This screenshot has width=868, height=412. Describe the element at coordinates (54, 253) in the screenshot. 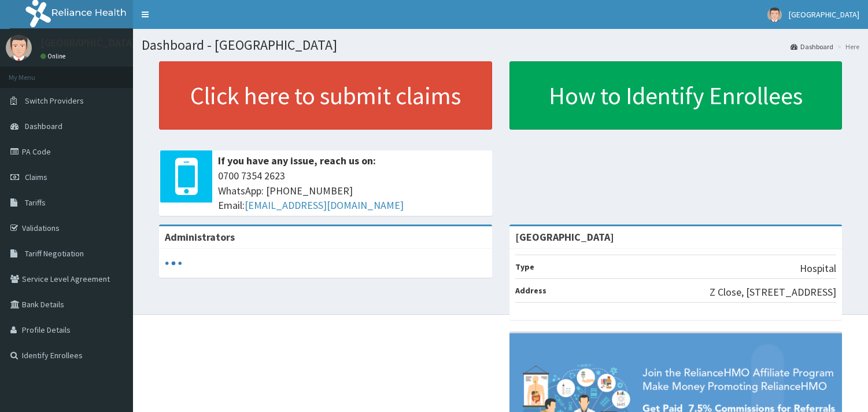

I see `span: Tariff Negotiation` at that location.